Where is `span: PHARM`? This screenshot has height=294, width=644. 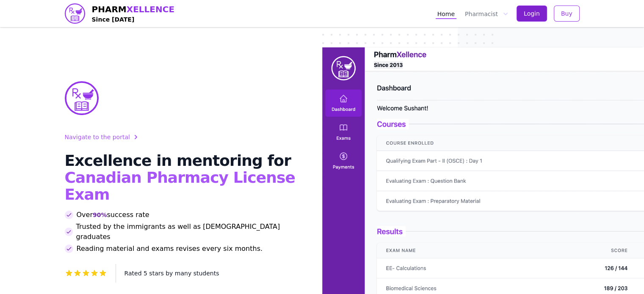 span: PHARM is located at coordinates (134, 9).